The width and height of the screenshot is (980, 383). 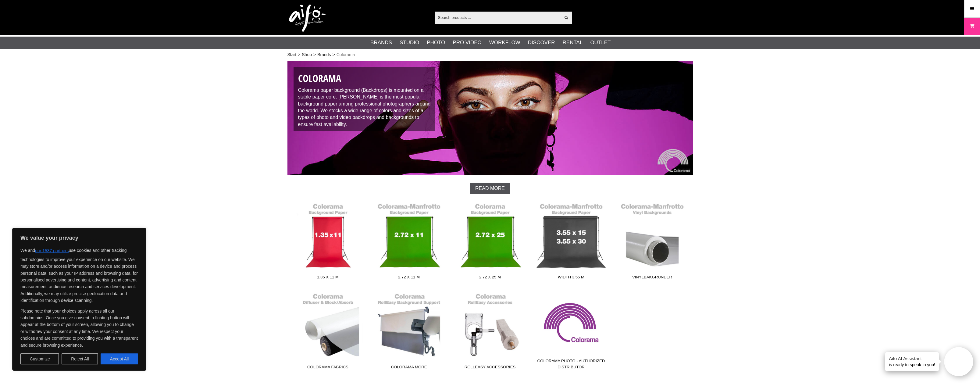 What do you see at coordinates (571, 331) in the screenshot?
I see `a: Colorama Photo - Authorized Distributor` at bounding box center [571, 331].